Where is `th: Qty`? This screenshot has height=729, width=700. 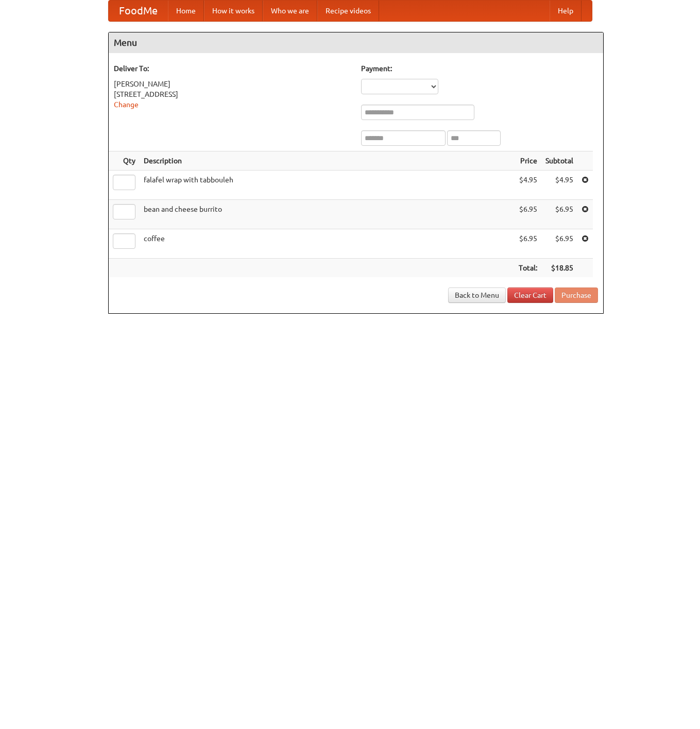 th: Qty is located at coordinates (124, 161).